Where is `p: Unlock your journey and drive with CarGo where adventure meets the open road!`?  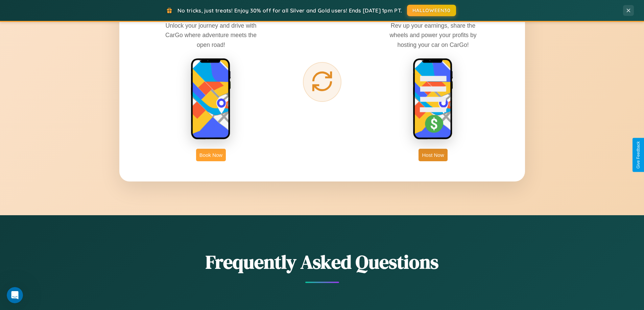
p: Unlock your journey and drive with CarGo where adventure meets the open road! is located at coordinates (211, 35).